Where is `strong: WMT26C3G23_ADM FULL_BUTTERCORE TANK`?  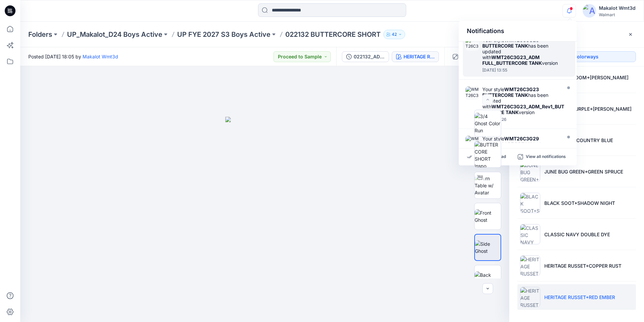 strong: WMT26C3G23_ADM FULL_BUTTERCORE TANK is located at coordinates (512, 60).